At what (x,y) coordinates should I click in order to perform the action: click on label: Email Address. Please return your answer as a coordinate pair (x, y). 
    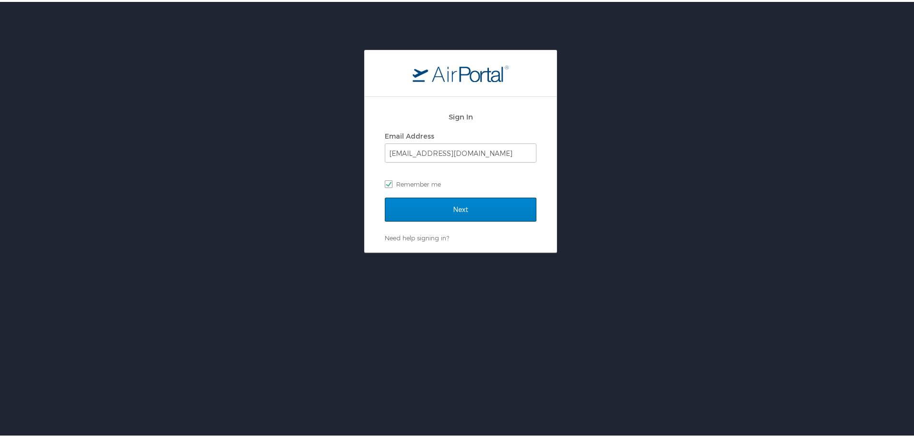
    Looking at the image, I should click on (409, 134).